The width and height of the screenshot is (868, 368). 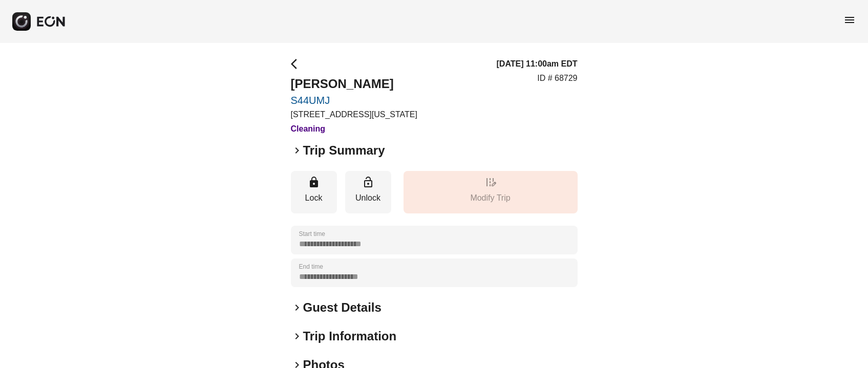 What do you see at coordinates (368, 192) in the screenshot?
I see `button: Unlock` at bounding box center [368, 192].